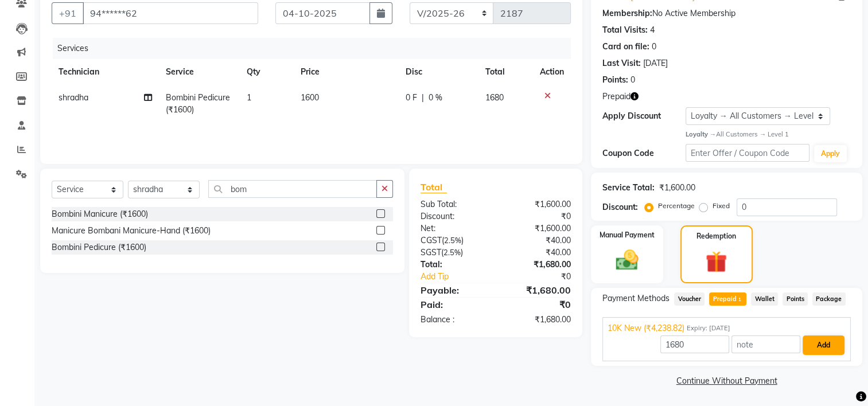  Describe the element at coordinates (293, 188) in the screenshot. I see `input: Search or Scan` at that location.